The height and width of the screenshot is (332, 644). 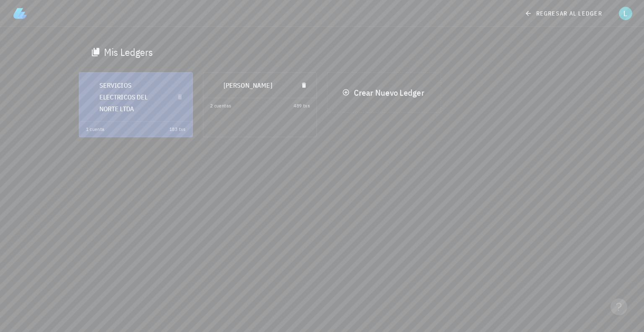 What do you see at coordinates (20, 14) in the screenshot?
I see `img: LedgiFi` at bounding box center [20, 14].